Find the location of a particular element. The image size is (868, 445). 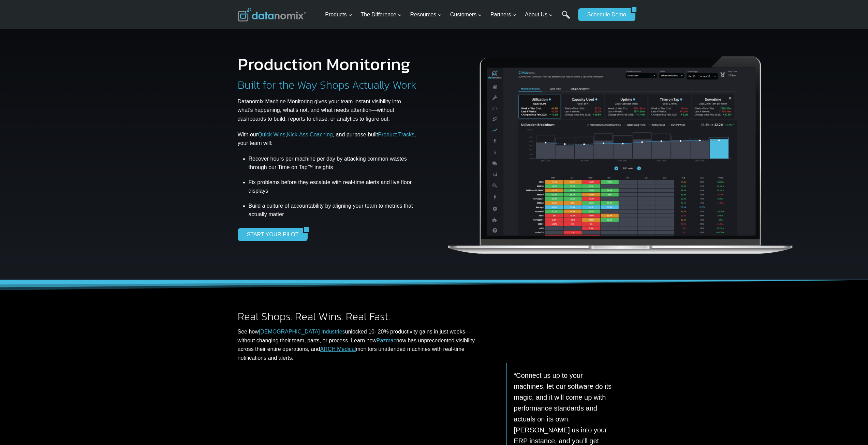

a: START YOUR PILOT is located at coordinates (270, 235).